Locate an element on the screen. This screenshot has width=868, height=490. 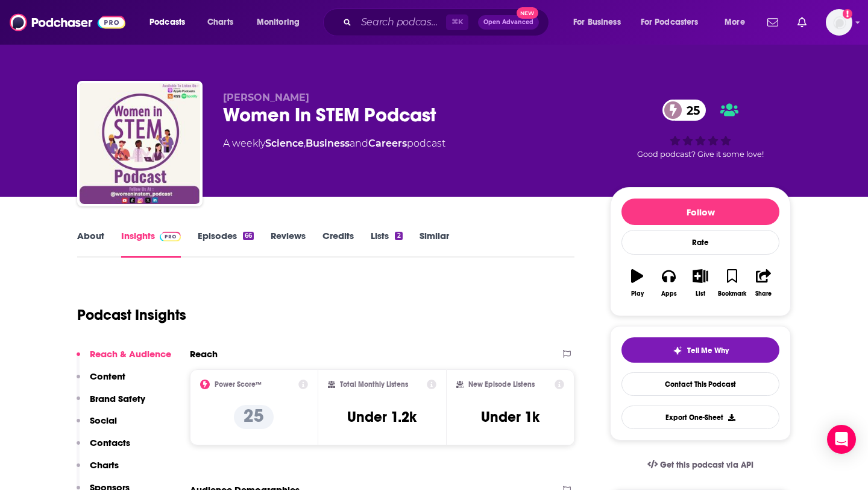
a: Science is located at coordinates (284, 143).